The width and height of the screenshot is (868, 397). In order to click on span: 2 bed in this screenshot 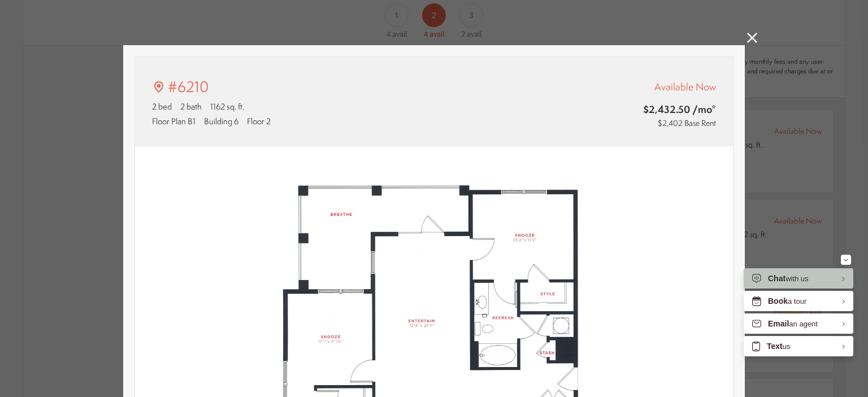, I will do `click(162, 106)`.